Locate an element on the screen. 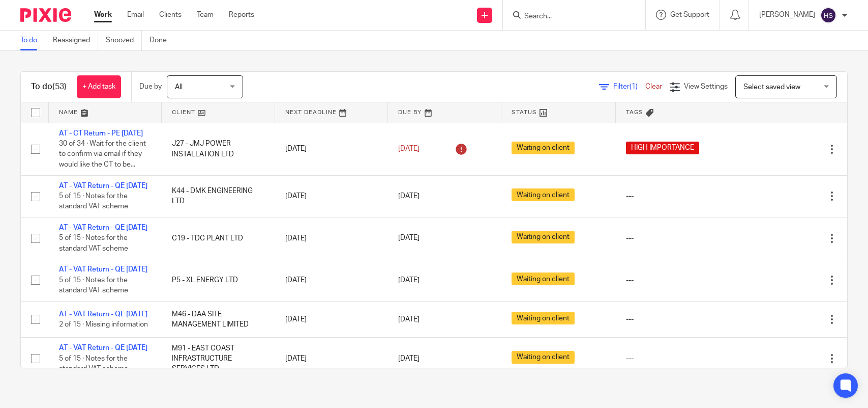 This screenshot has width=868, height=408. h1: To do is located at coordinates (49, 86).